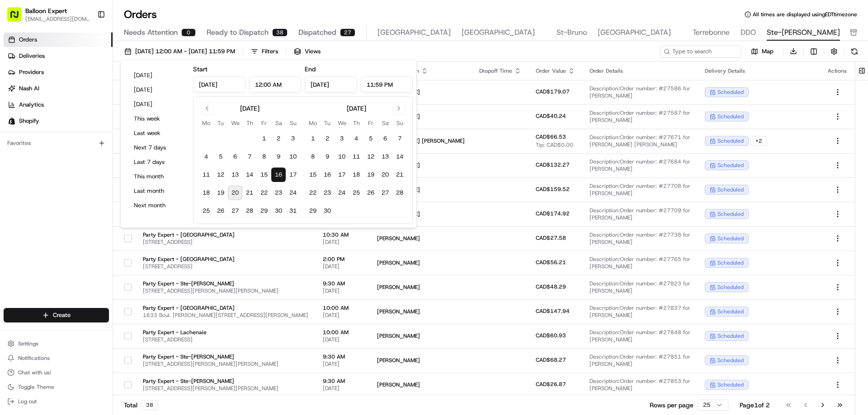 Image resolution: width=868 pixels, height=415 pixels. What do you see at coordinates (235, 175) in the screenshot?
I see `button: 13` at bounding box center [235, 175].